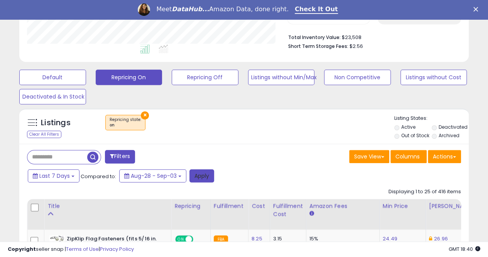  What do you see at coordinates (408, 127) in the screenshot?
I see `label: Active` at bounding box center [408, 127].